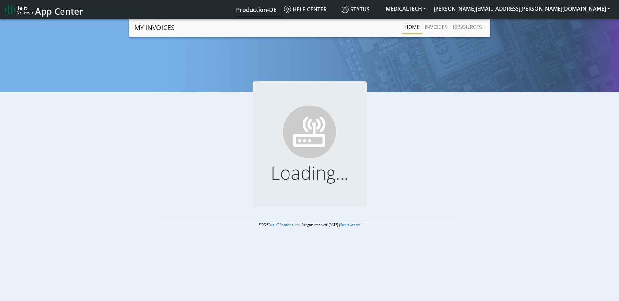 The height and width of the screenshot is (301, 619). What do you see at coordinates (19, 10) in the screenshot?
I see `img: logo-telit-cinterion-gw-new.png` at bounding box center [19, 10].